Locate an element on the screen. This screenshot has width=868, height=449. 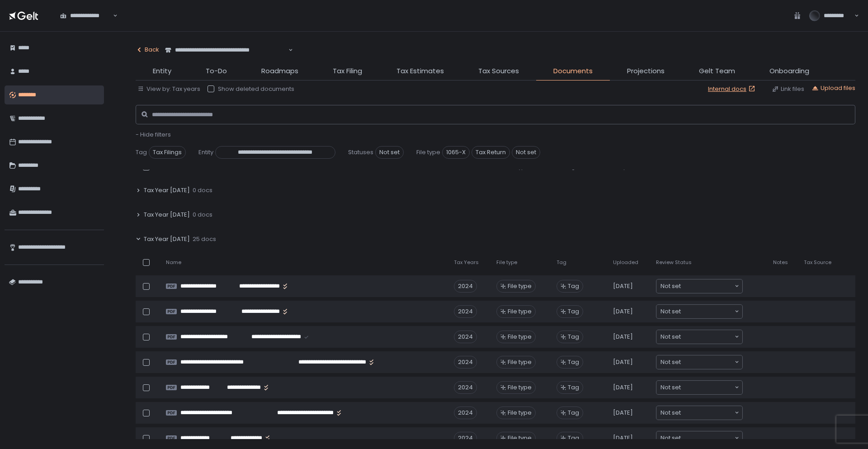
span: Tax Source is located at coordinates (818, 262).